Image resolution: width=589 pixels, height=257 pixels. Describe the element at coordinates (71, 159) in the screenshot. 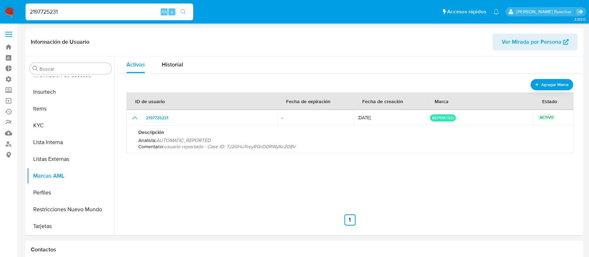

I see `button: Listas Externas` at that location.